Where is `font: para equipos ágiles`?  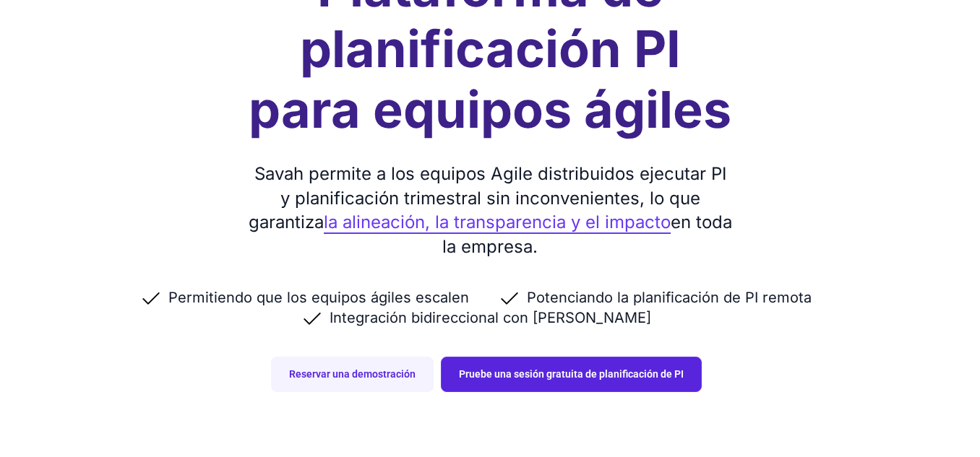
font: para equipos ágiles is located at coordinates (490, 109).